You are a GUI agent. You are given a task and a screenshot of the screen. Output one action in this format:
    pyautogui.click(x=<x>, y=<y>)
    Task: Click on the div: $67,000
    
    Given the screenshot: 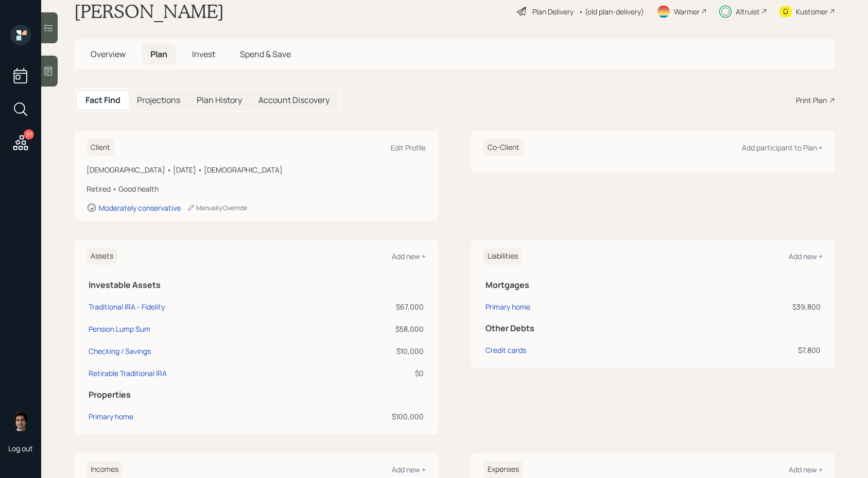 What is the action you would take?
    pyautogui.click(x=374, y=306)
    